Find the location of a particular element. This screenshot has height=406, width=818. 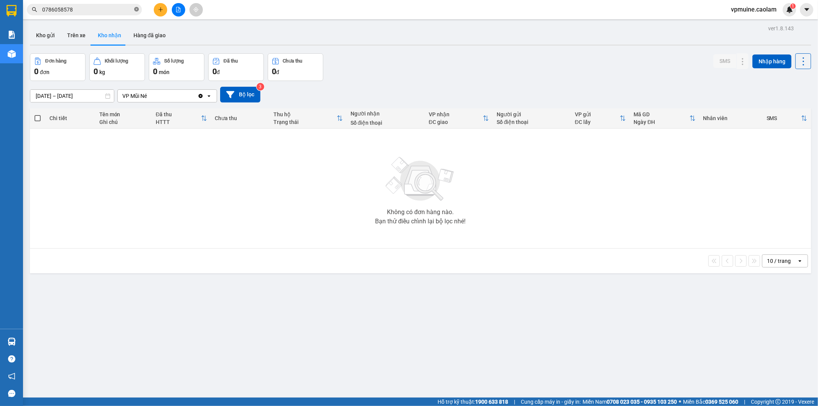

div: Chi tiết is located at coordinates (71, 118).